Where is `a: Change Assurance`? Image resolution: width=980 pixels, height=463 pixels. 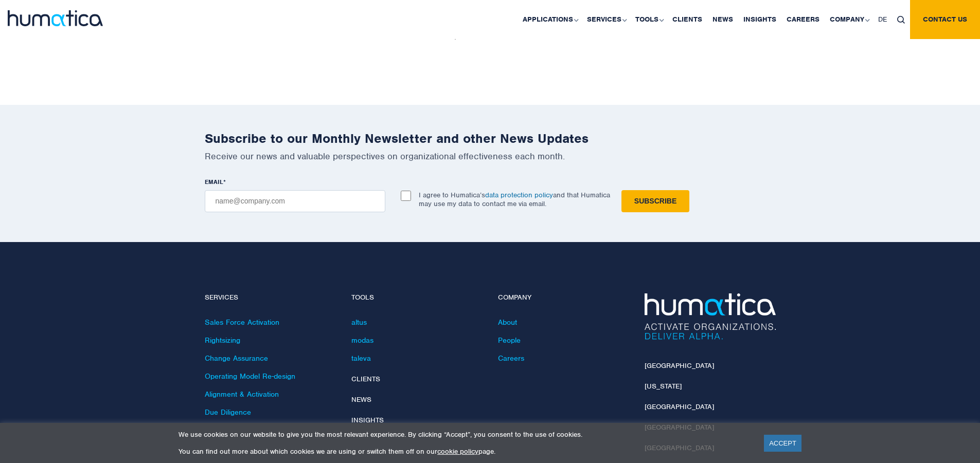 a: Change Assurance is located at coordinates (236, 358).